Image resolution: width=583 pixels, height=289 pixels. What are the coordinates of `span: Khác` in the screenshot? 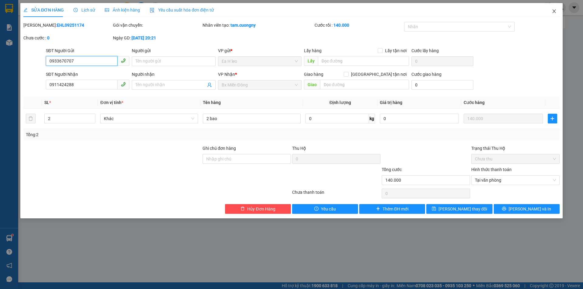 It's located at (149, 119).